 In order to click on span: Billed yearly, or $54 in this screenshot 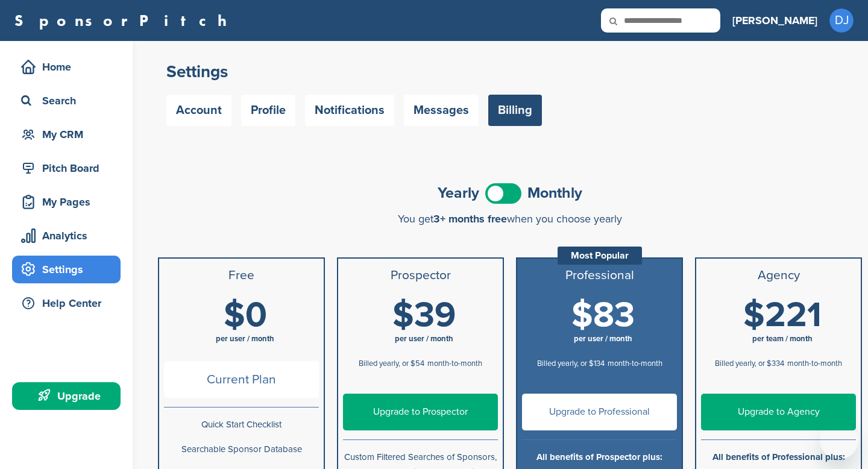, I will do `click(391, 364)`.